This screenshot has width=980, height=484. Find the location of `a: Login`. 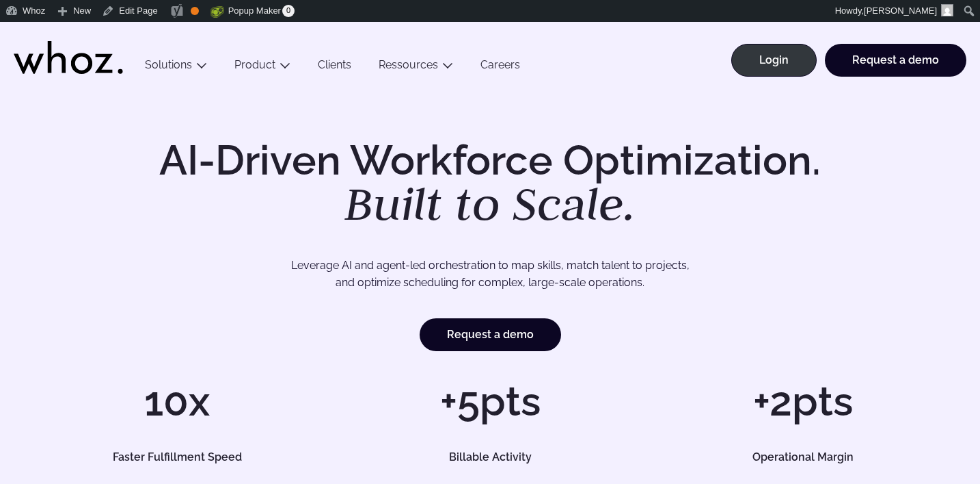

a: Login is located at coordinates (774, 60).